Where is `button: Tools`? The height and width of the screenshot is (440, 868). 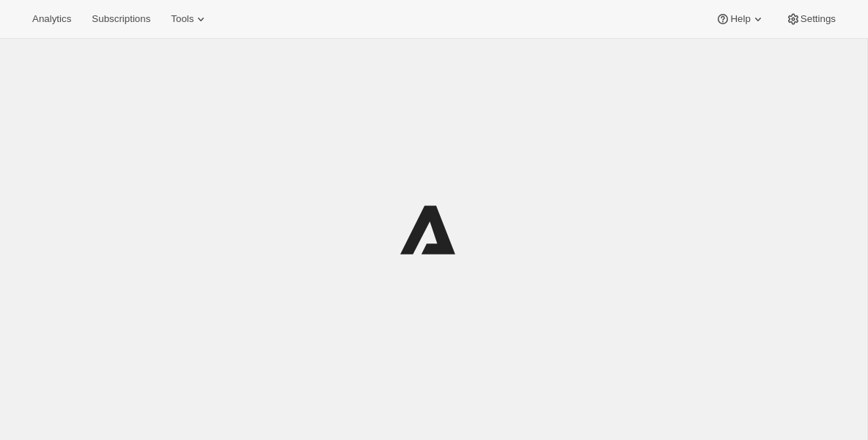
button: Tools is located at coordinates (189, 19).